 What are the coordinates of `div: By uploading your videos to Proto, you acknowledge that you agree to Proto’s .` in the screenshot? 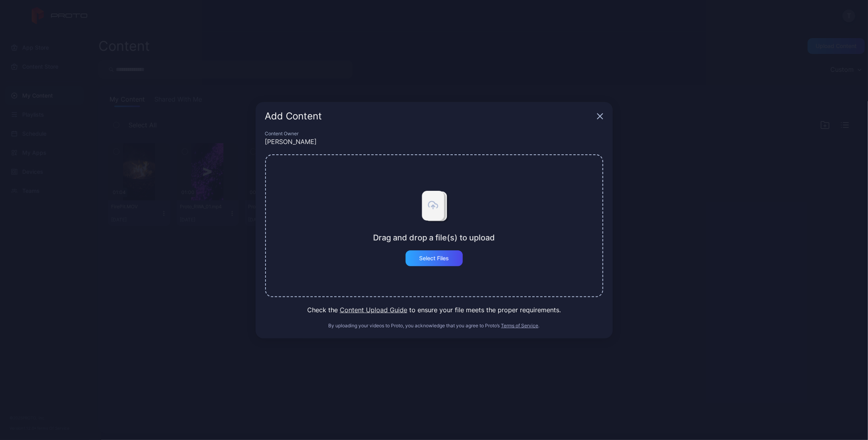 It's located at (434, 326).